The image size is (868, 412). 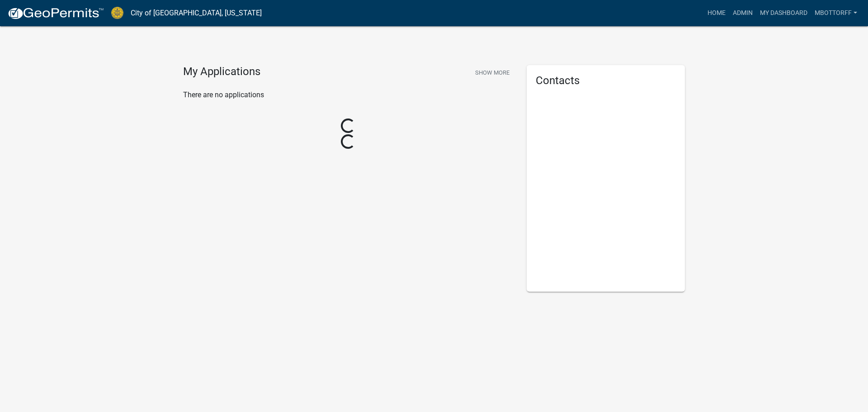 I want to click on p: There are no applications, so click(x=348, y=95).